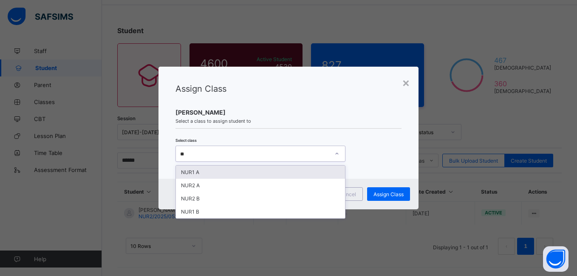 The width and height of the screenshot is (577, 276). What do you see at coordinates (186, 140) in the screenshot?
I see `span: Select class` at bounding box center [186, 140].